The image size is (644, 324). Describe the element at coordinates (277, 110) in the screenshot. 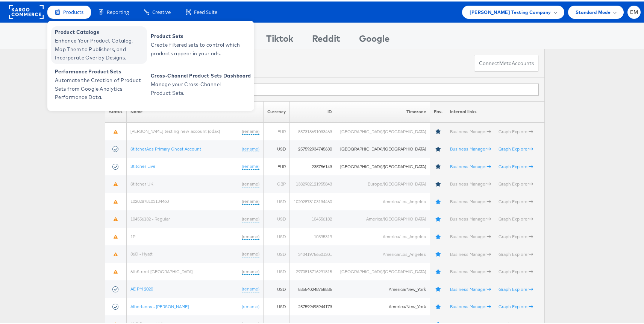

I see `th: Currency` at that location.